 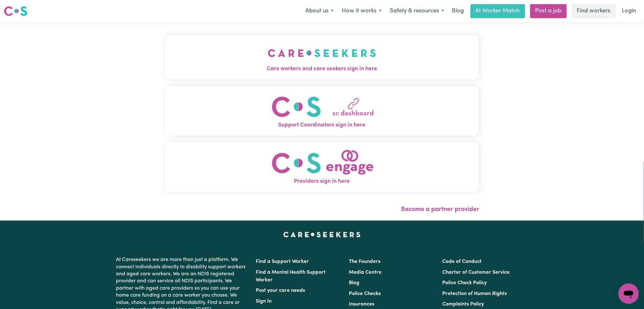 What do you see at coordinates (461, 262) in the screenshot?
I see `a: Code of Conduct` at bounding box center [461, 262].